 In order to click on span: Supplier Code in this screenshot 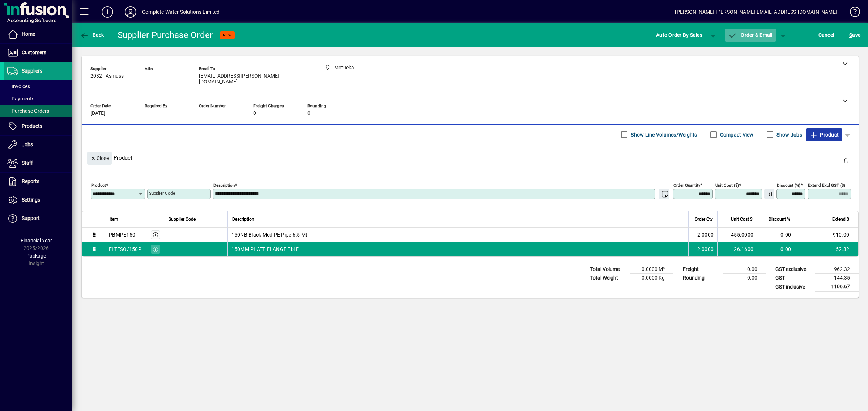, I will do `click(182, 219)`.